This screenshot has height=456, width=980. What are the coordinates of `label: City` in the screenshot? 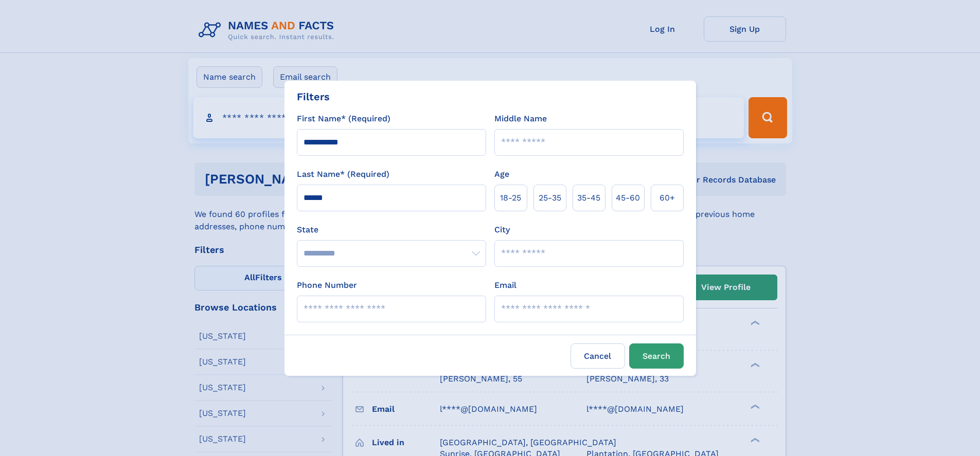 It's located at (502, 230).